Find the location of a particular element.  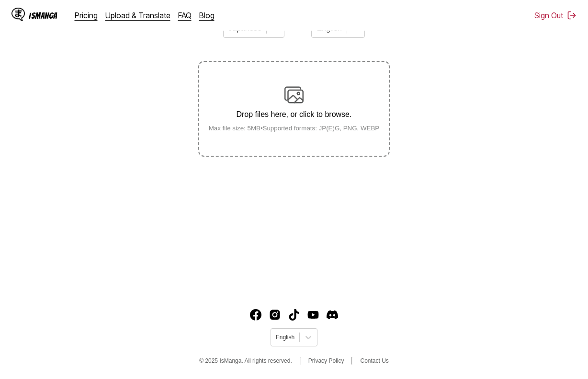

a: Contact Us is located at coordinates (374, 360).